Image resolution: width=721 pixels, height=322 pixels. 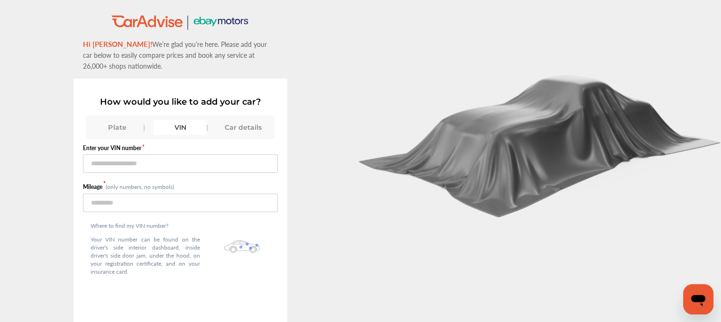 I want to click on div: Car details, so click(x=243, y=127).